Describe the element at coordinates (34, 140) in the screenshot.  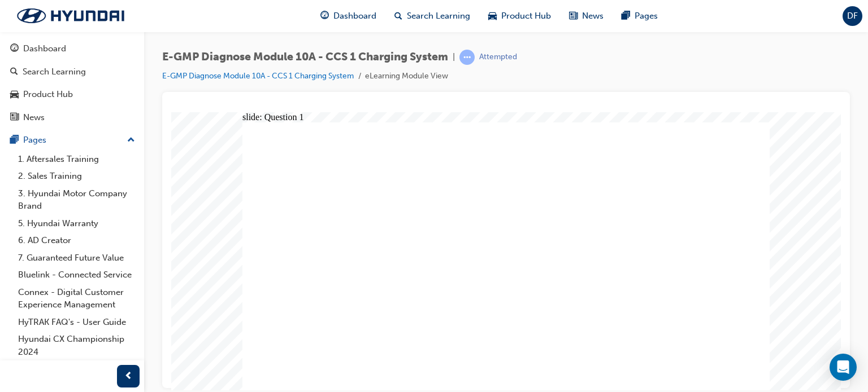
I see `div: Pages` at that location.